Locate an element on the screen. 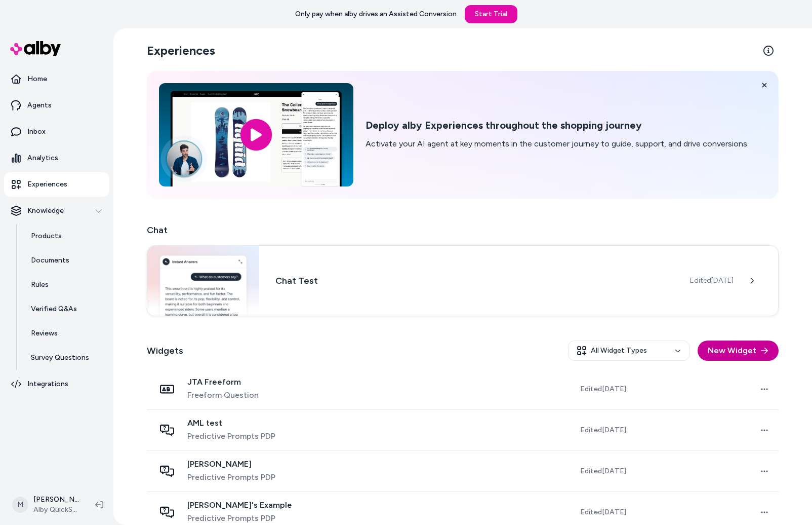  button: New Widget is located at coordinates (738, 350).